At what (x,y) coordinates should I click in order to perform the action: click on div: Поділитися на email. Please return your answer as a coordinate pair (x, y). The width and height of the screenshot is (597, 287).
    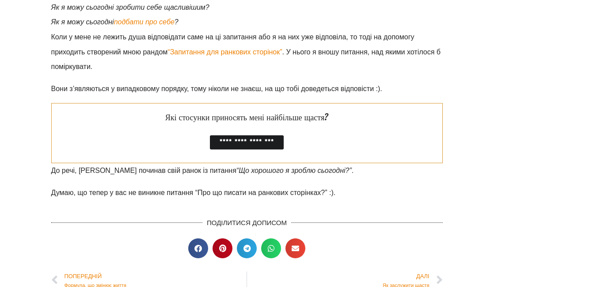
    Looking at the image, I should click on (295, 248).